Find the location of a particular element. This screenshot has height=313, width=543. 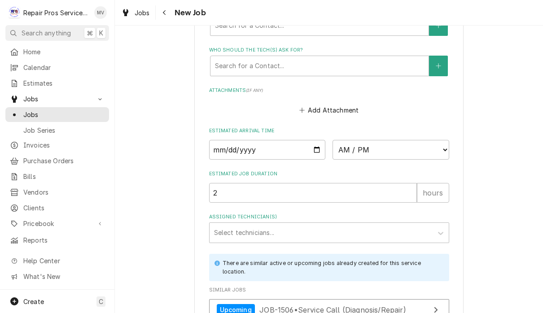

a: Go to Help Center is located at coordinates (57, 261).